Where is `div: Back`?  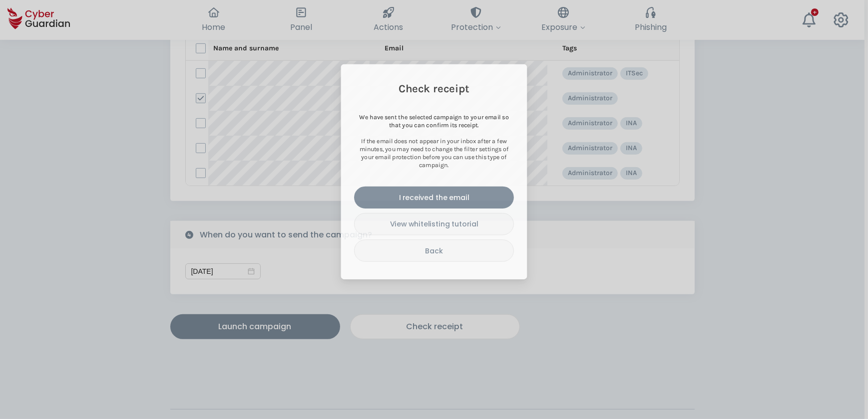 div: Back is located at coordinates (434, 260).